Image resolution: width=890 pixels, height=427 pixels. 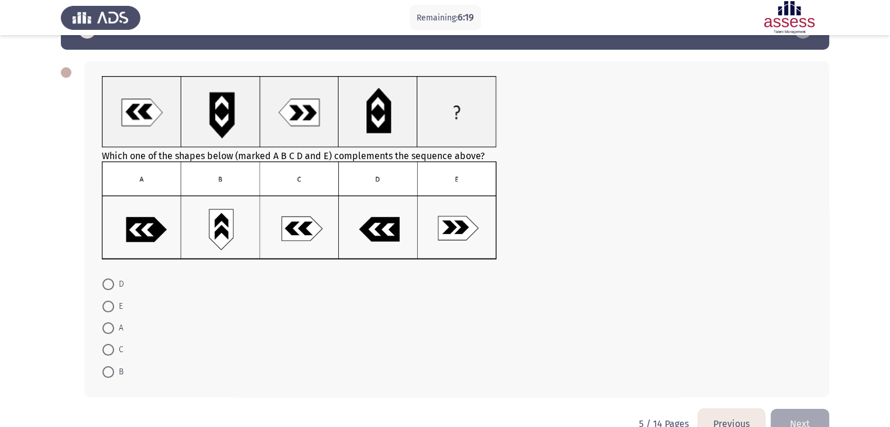 I want to click on img: Assess Talent Management logo, so click(x=101, y=18).